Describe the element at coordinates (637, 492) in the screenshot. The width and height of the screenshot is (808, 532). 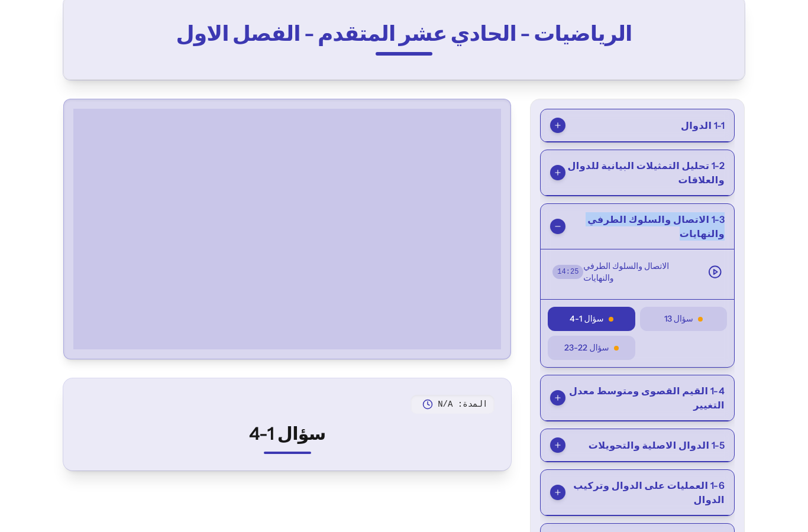
I see `button: 1-6 العمليات على الدوال وتركيب الدوال` at that location.